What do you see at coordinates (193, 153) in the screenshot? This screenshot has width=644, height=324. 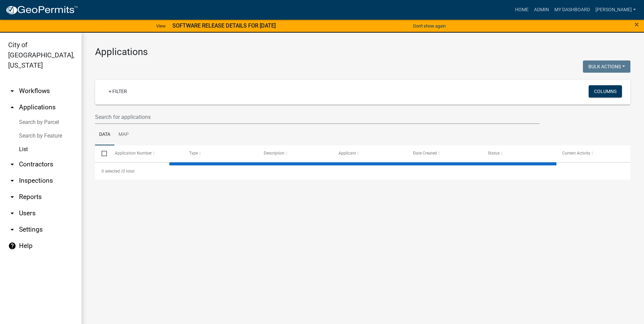 I see `span: Type` at bounding box center [193, 153].